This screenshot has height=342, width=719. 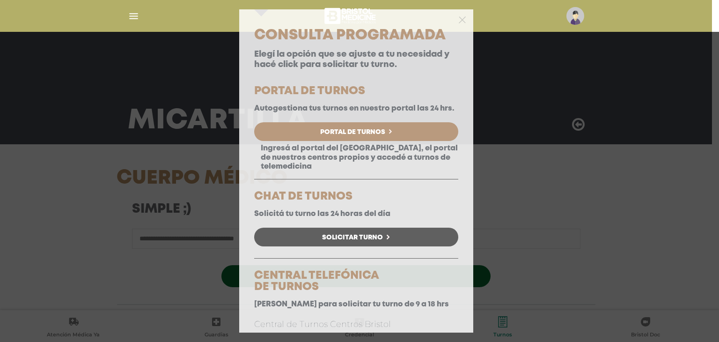 What do you see at coordinates (356, 282) in the screenshot?
I see `h5: CENTRAL TELEFÓNICA DE TURNOS` at bounding box center [356, 282].